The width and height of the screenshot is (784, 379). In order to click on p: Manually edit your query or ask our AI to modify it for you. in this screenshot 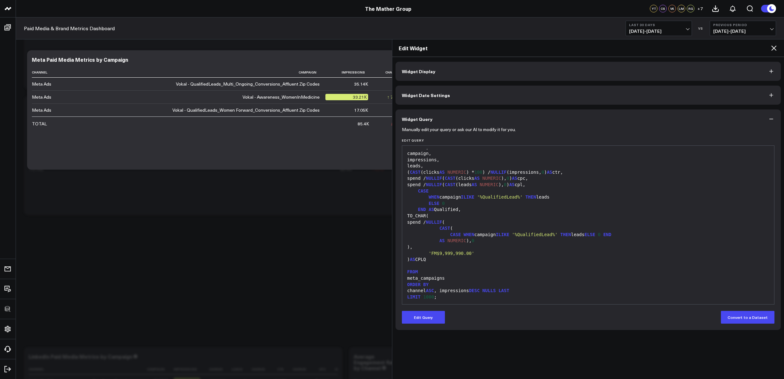, I will do `click(459, 130)`.